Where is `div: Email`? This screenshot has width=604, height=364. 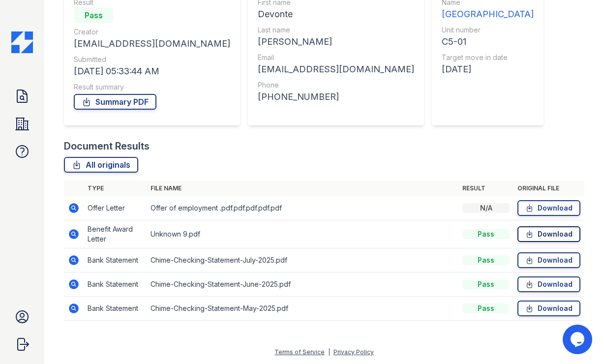 div: Email is located at coordinates (336, 58).